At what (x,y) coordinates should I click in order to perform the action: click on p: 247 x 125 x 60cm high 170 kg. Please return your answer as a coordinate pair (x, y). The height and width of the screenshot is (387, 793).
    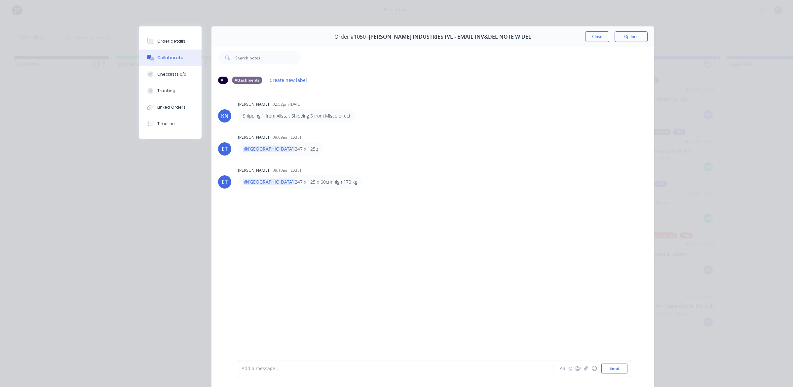
    Looking at the image, I should click on (300, 182).